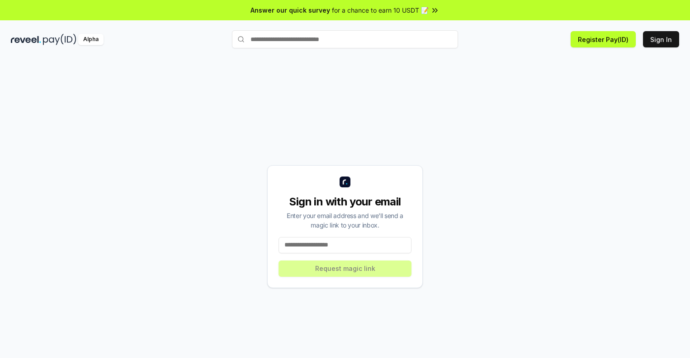 This screenshot has width=690, height=358. I want to click on span: for a chance to earn 10 USDT 📝, so click(380, 10).